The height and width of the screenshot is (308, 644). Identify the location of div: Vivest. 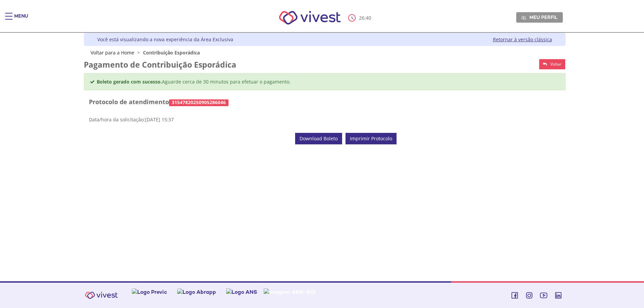
(322, 157).